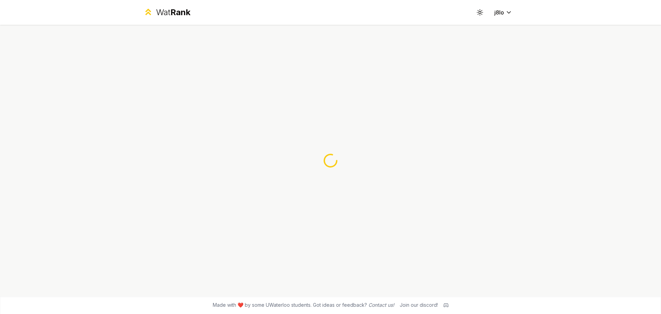 This screenshot has height=314, width=661. I want to click on a: WatRank, so click(167, 12).